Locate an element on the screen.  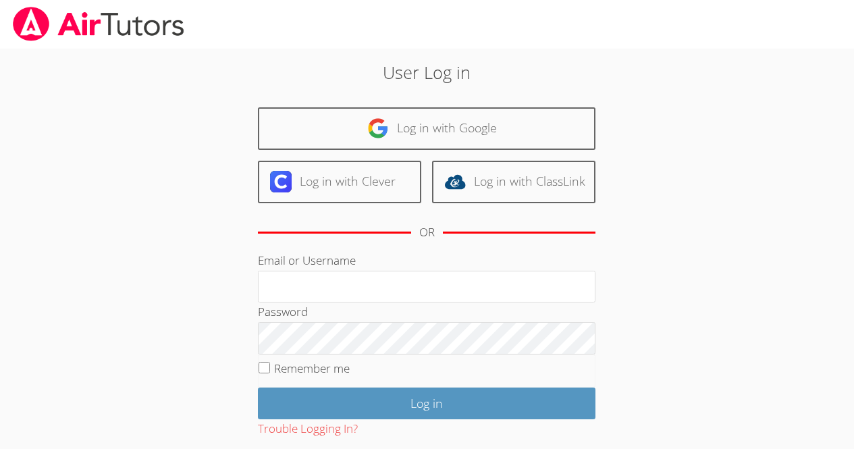
label: Email or Username is located at coordinates (306, 260).